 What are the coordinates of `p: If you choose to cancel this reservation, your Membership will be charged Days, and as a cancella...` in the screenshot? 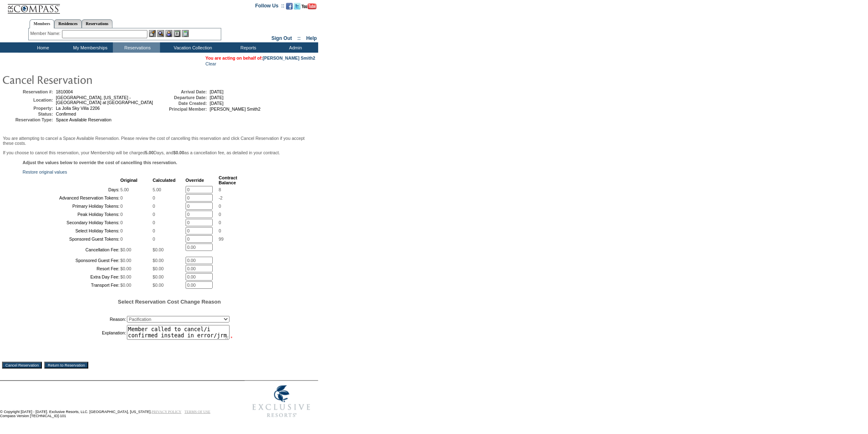 It's located at (159, 152).